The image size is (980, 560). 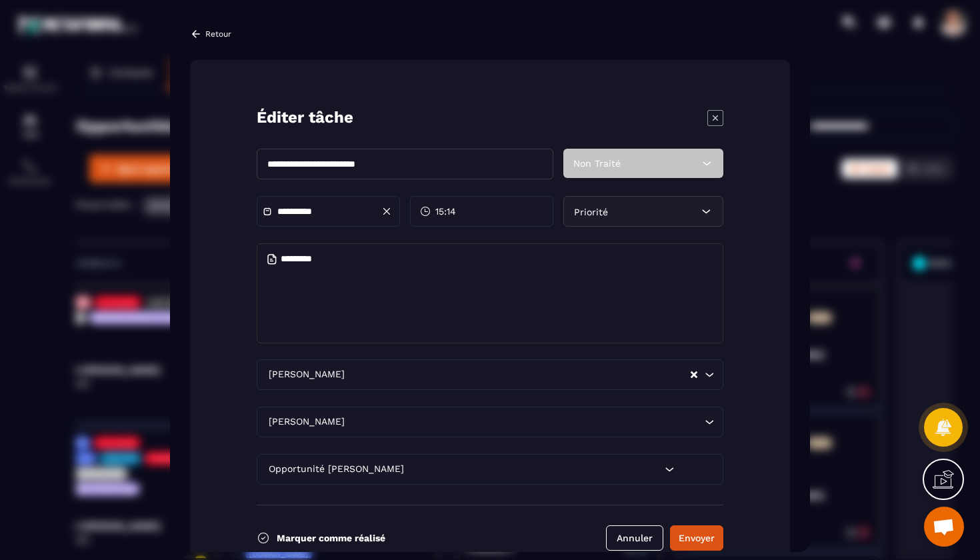 I want to click on span: 15:14, so click(x=445, y=211).